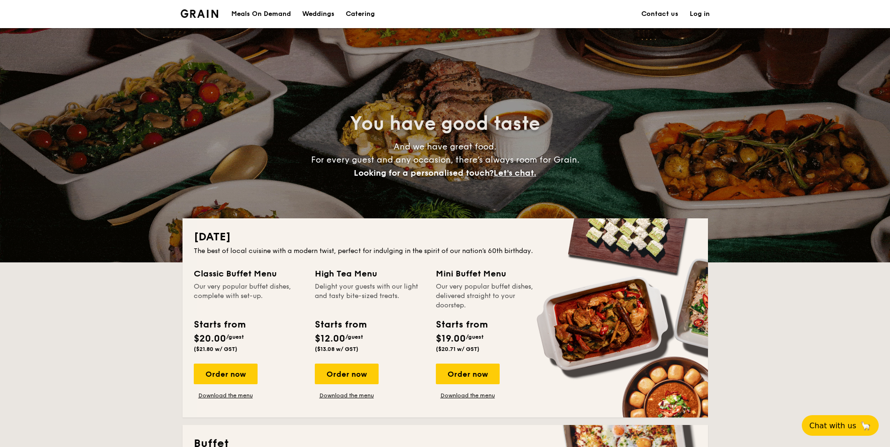 Image resolution: width=890 pixels, height=447 pixels. I want to click on div: The best of local cuisine with a modern twist, perfect for indulging in the spirit of our nation’..., so click(445, 251).